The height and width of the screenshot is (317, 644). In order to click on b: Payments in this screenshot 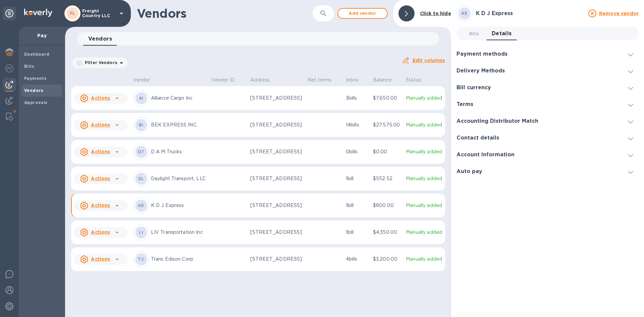, I will do `click(35, 78)`.